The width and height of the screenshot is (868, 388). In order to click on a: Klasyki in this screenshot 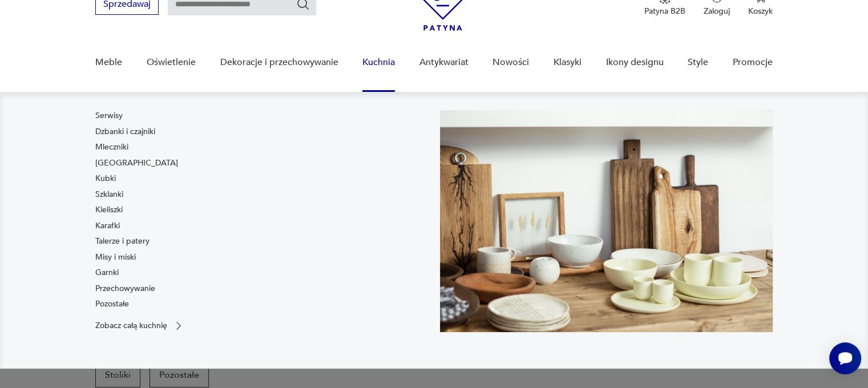, I will do `click(567, 62)`.